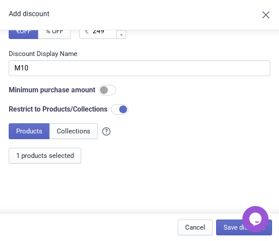 This screenshot has width=279, height=241. I want to click on h2: Add discount, so click(129, 14).